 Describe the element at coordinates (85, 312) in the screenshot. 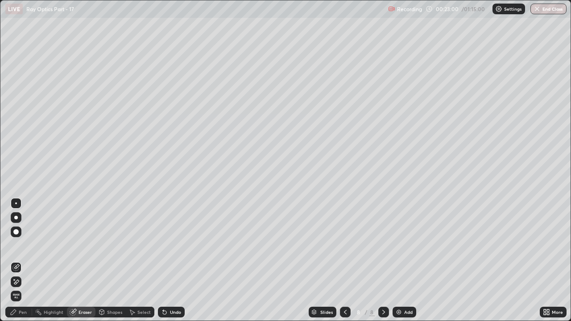

I see `div: Eraser` at that location.